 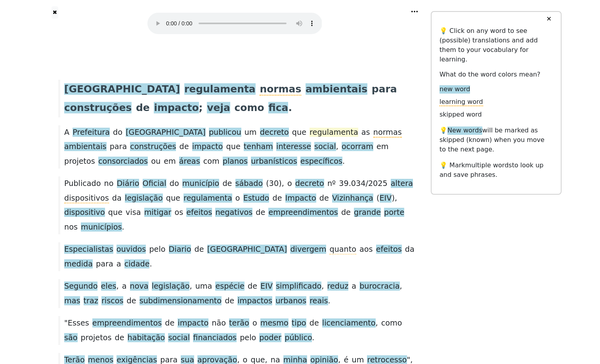 What do you see at coordinates (331, 183) in the screenshot?
I see `span: nº` at bounding box center [331, 183].